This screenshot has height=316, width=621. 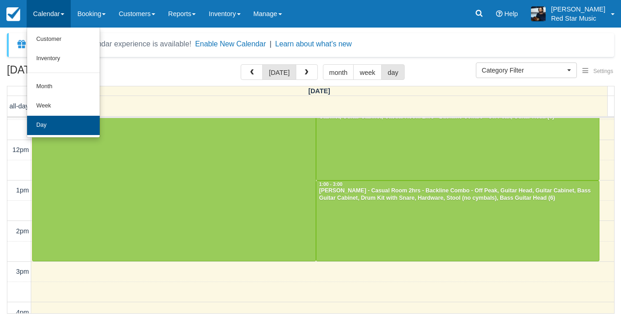 What do you see at coordinates (23, 312) in the screenshot?
I see `span: 4pm` at bounding box center [23, 312].